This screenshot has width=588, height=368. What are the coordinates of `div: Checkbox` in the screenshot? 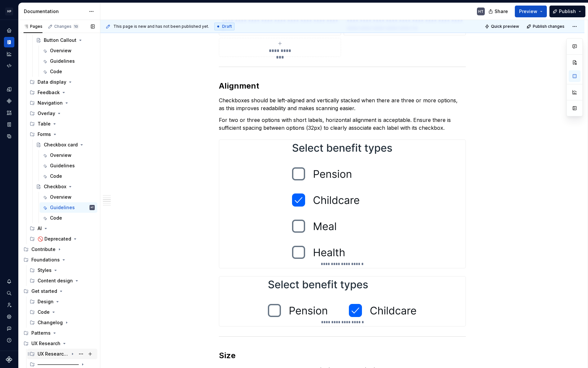 It's located at (55, 186).